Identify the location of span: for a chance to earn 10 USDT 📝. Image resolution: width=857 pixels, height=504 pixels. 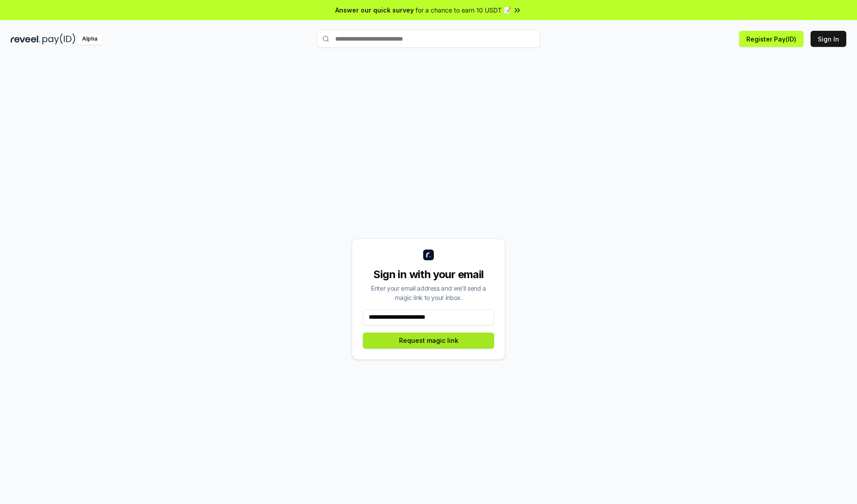
(463, 9).